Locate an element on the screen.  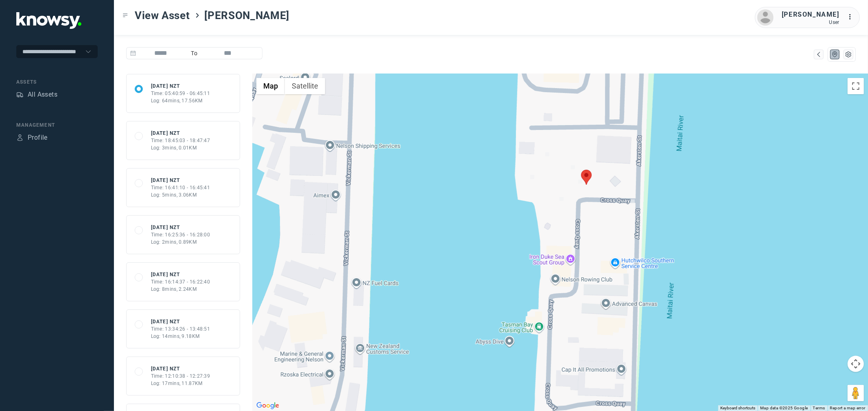
div: Log: 64mins, 17.56KM is located at coordinates (181, 101).